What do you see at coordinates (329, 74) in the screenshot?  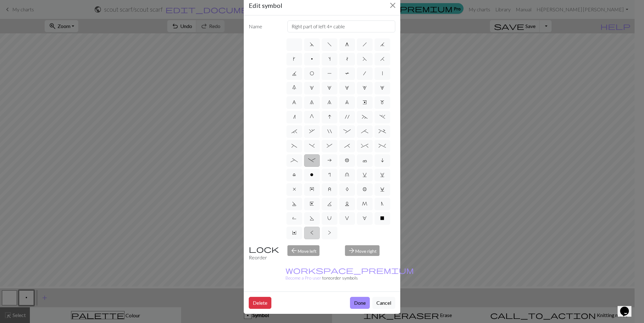 I see `span: P` at bounding box center [329, 74].